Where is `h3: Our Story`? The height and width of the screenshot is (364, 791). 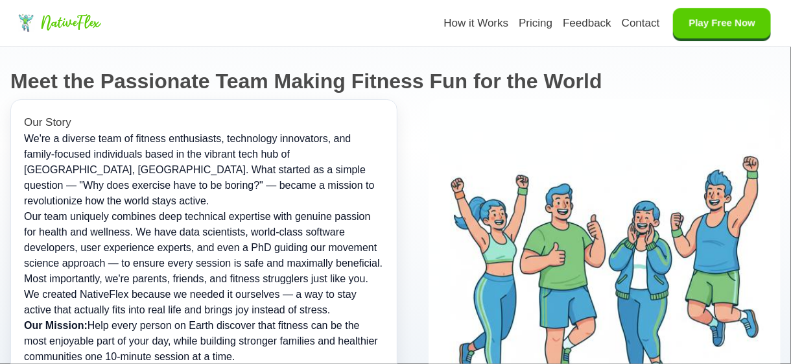 h3: Our Story is located at coordinates (203, 122).